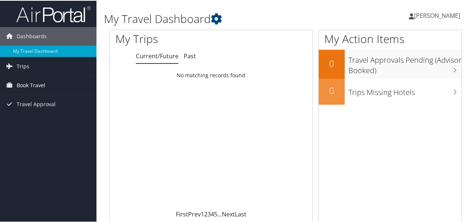 The width and height of the screenshot is (472, 222). Describe the element at coordinates (31, 85) in the screenshot. I see `span: Book Travel` at that location.